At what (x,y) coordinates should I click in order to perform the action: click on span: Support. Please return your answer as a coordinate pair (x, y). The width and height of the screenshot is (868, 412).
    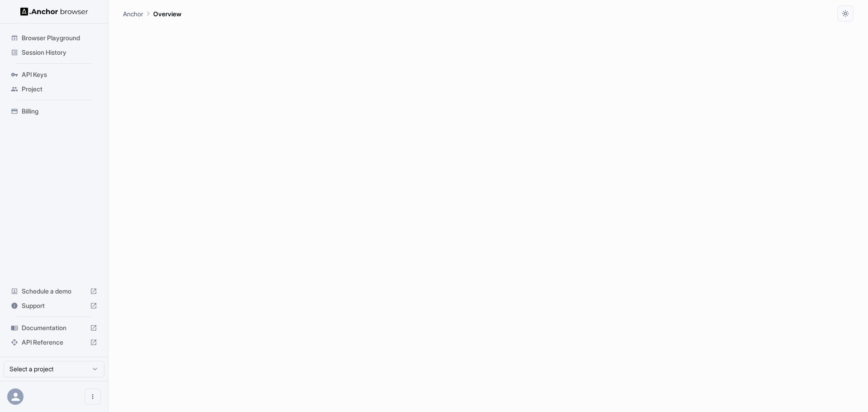
    Looking at the image, I should click on (54, 306).